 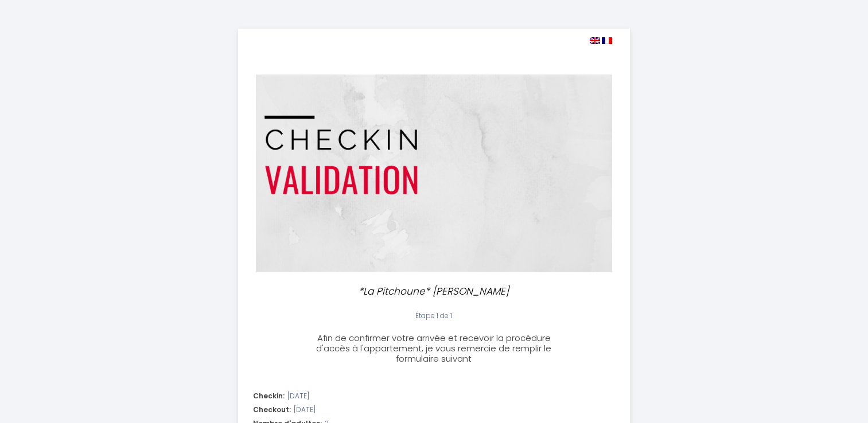 I want to click on span: Checkout:, so click(x=272, y=410).